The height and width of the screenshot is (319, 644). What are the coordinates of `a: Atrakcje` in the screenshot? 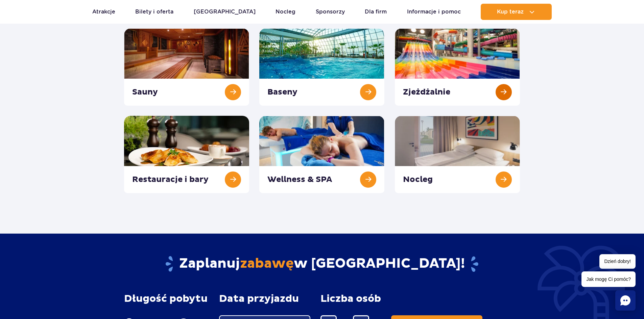 It's located at (104, 12).